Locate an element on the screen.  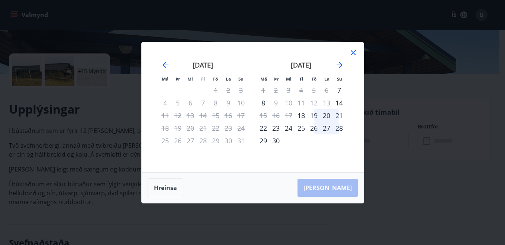
td: Not available. sunnudagur, 24. ágúst 2025 is located at coordinates (241, 128).